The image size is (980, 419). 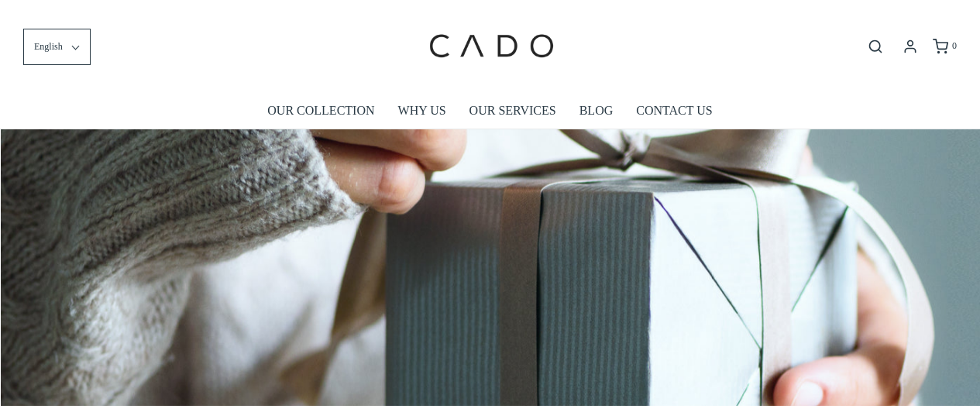 What do you see at coordinates (422, 111) in the screenshot?
I see `a: WHY US` at bounding box center [422, 111].